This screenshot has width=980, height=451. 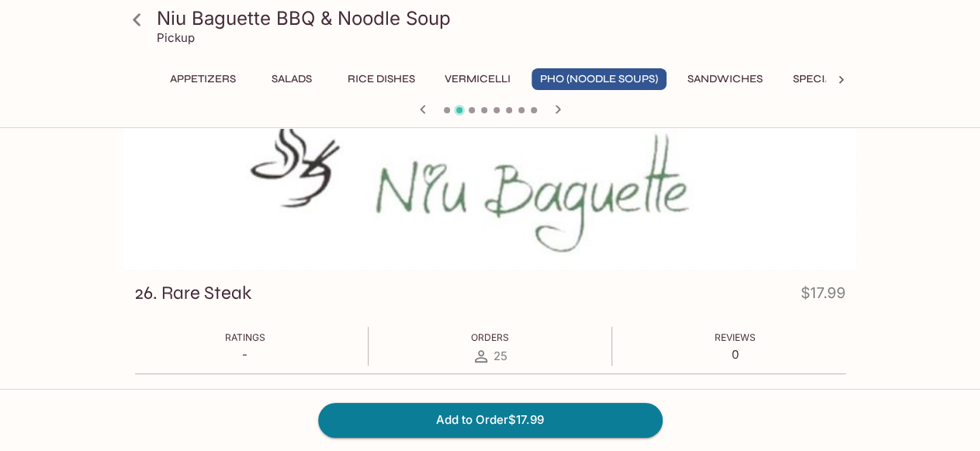 What do you see at coordinates (819, 80) in the screenshot?
I see `button: Specials` at bounding box center [819, 80].